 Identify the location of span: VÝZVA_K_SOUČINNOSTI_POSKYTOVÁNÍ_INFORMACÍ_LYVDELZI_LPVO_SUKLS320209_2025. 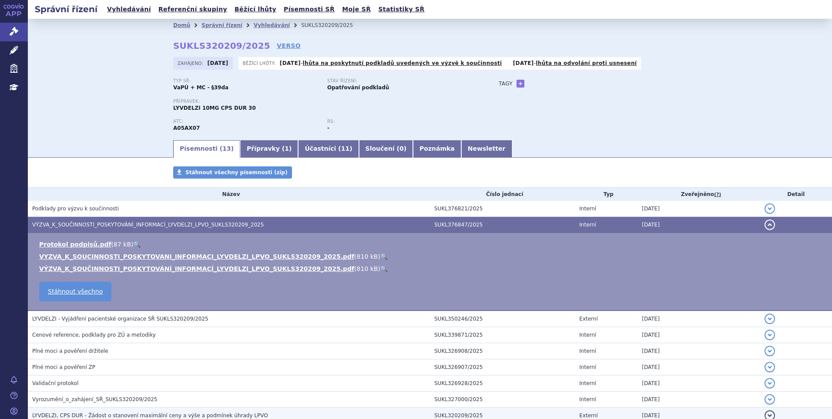
(148, 225).